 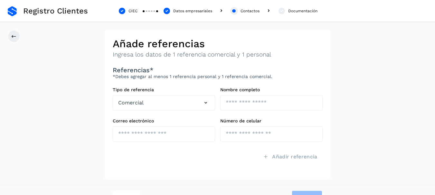 What do you see at coordinates (192, 11) in the screenshot?
I see `div: Datos empresariales` at bounding box center [192, 11].